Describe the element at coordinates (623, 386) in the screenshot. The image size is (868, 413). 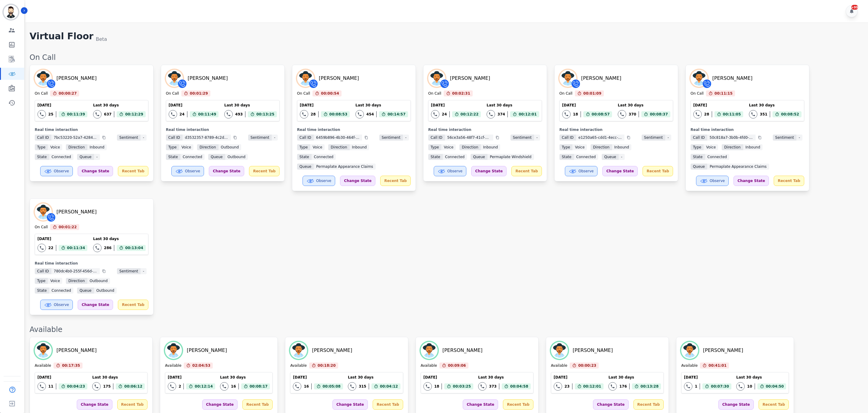
I see `div: 176` at that location.